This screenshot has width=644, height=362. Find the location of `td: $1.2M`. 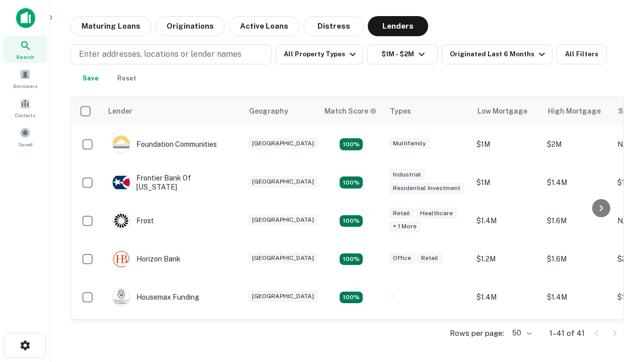

td: $1.2M is located at coordinates (506, 259).